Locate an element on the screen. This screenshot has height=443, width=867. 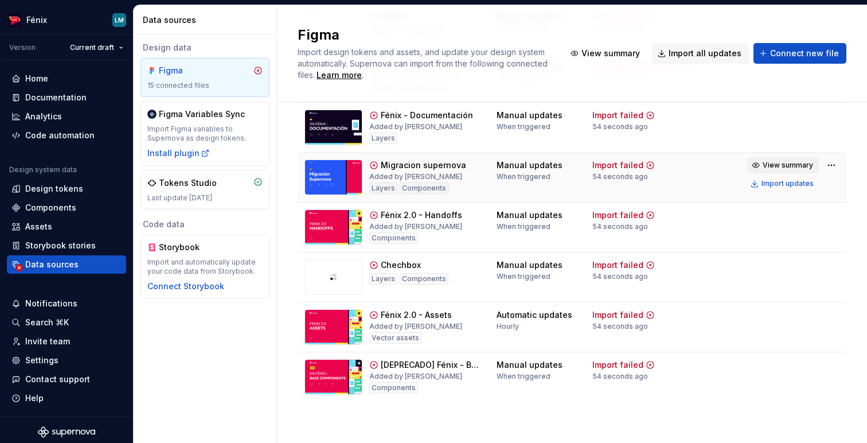
a: Settings is located at coordinates (67, 360).